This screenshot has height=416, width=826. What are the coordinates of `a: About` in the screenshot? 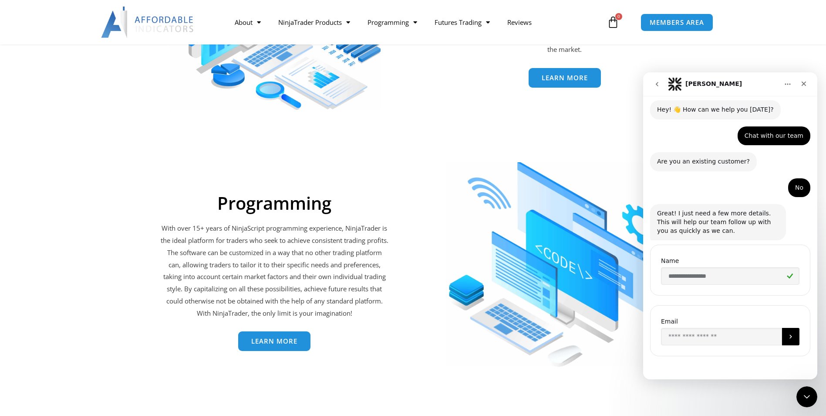 It's located at (248, 22).